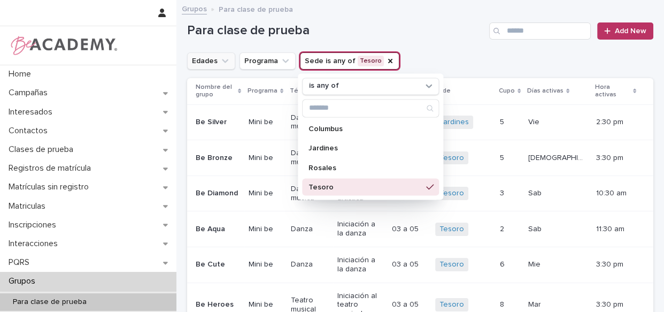 Image resolution: width=664 pixels, height=312 pixels. I want to click on p: 3, so click(503, 192).